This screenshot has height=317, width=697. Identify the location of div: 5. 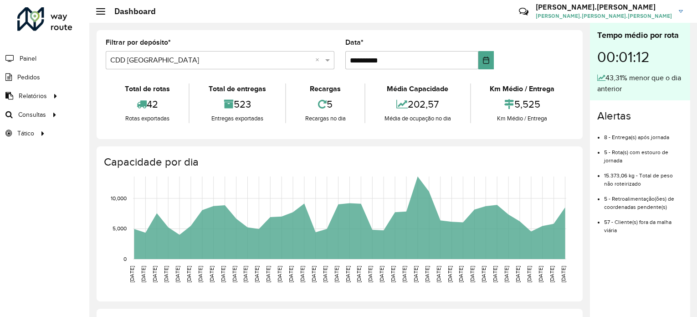
(325, 104).